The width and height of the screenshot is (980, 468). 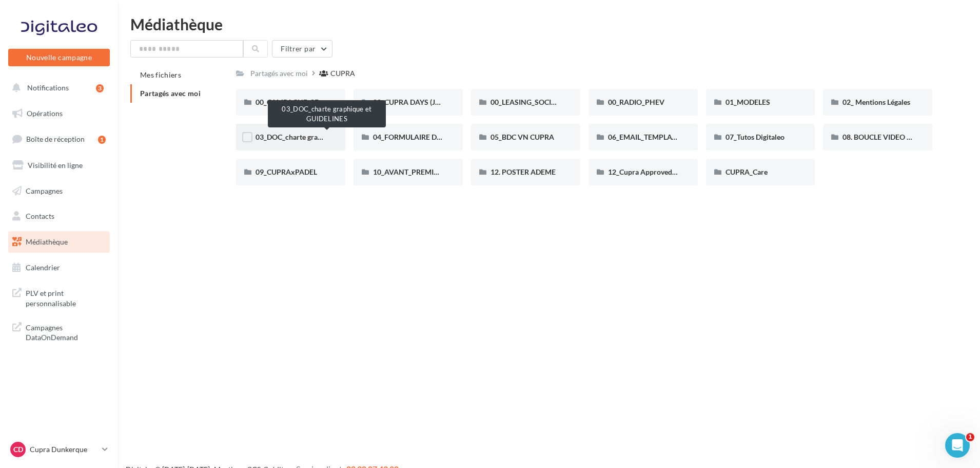 What do you see at coordinates (161, 74) in the screenshot?
I see `span: Mes fichiers` at bounding box center [161, 74].